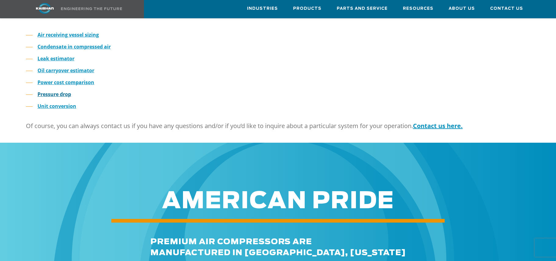 The width and height of the screenshot is (556, 261). What do you see at coordinates (262, 9) in the screenshot?
I see `a: Industries` at bounding box center [262, 9].